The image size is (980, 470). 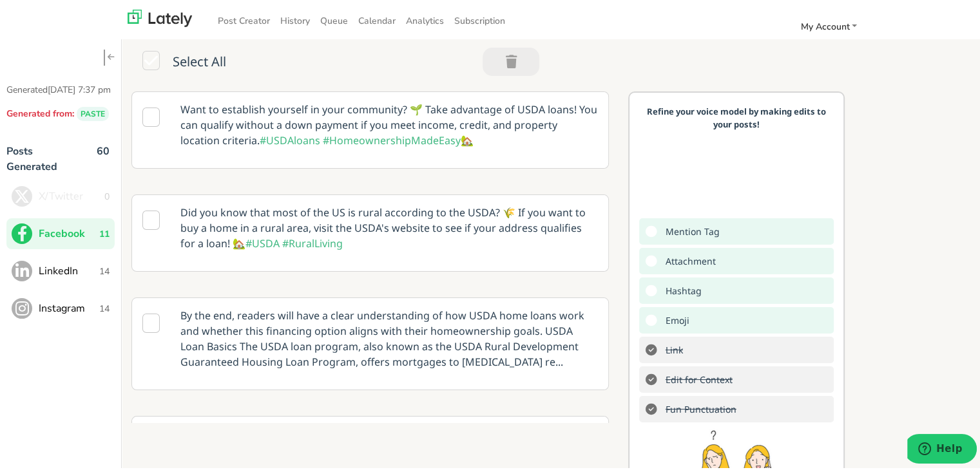 I want to click on span: Add a video or photo or swap out the default image from any link for increased visual appeal., so click(x=689, y=258).